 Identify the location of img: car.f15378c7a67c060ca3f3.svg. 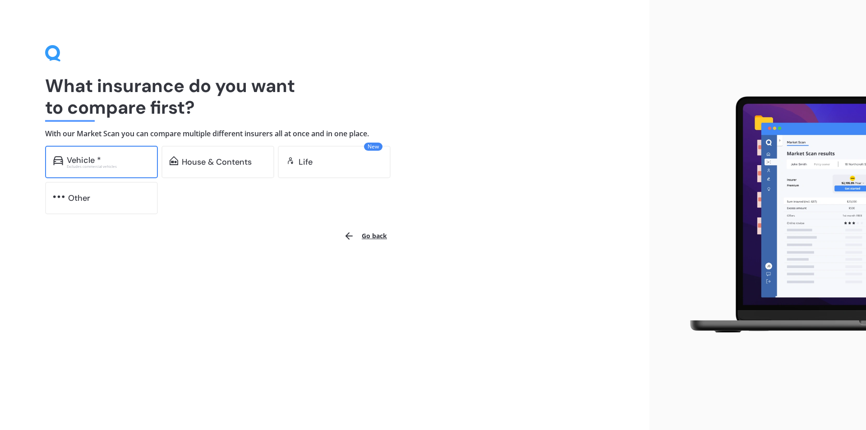
(58, 161).